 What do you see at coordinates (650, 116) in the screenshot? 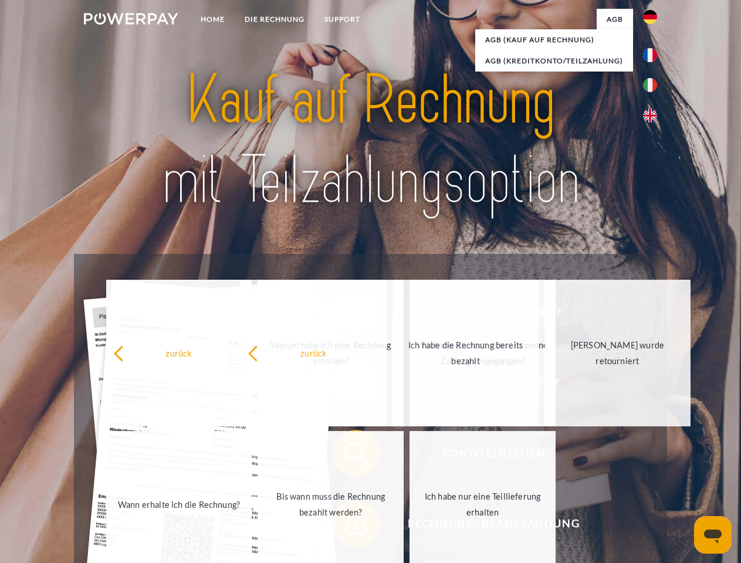
I see `img: en` at bounding box center [650, 116].